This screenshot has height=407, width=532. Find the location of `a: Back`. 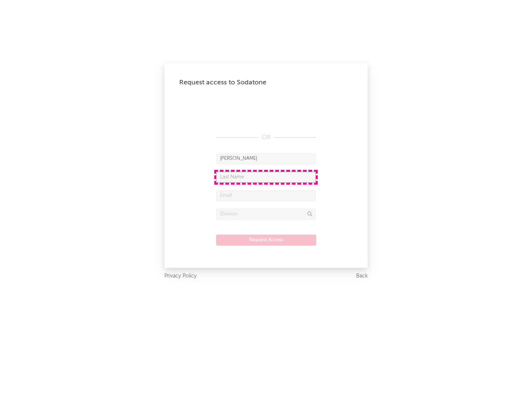

a: Back is located at coordinates (362, 275).